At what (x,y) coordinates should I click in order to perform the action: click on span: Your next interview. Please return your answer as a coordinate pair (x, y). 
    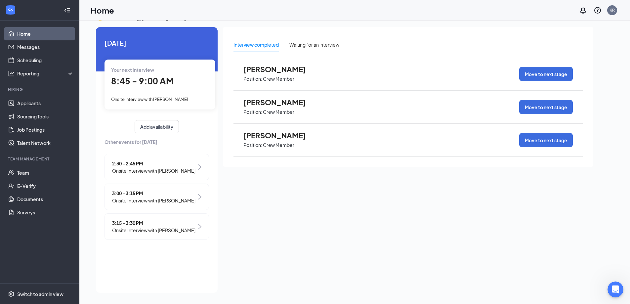
    Looking at the image, I should click on (133, 70).